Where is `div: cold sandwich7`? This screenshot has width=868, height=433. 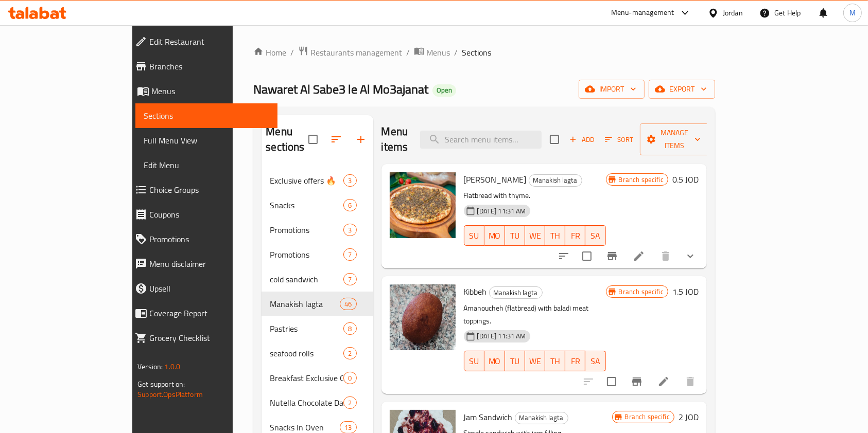
div: cold sandwich7 is located at coordinates (317, 279).